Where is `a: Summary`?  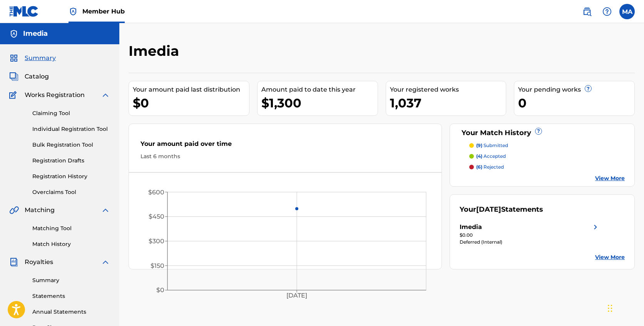 a: Summary is located at coordinates (71, 280).